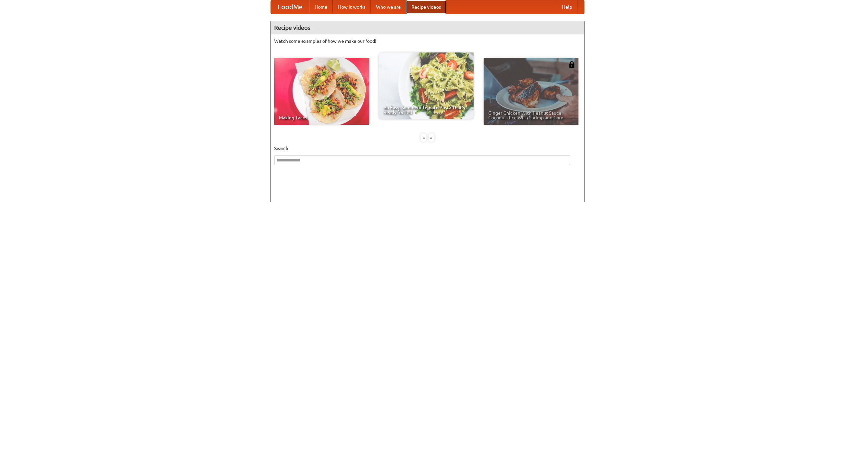 The height and width of the screenshot is (473, 855). What do you see at coordinates (290, 7) in the screenshot?
I see `a: FoodMe` at bounding box center [290, 7].